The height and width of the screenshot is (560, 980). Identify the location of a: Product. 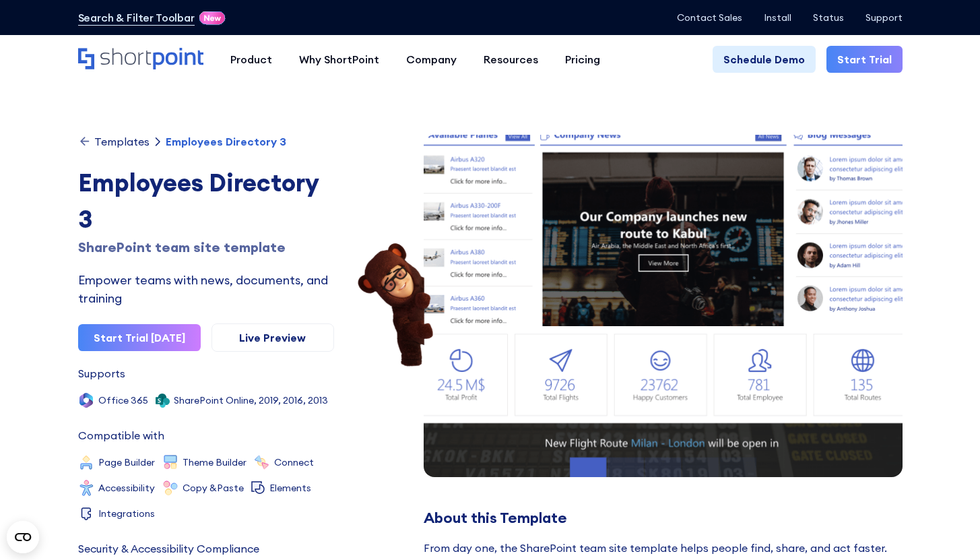
(251, 59).